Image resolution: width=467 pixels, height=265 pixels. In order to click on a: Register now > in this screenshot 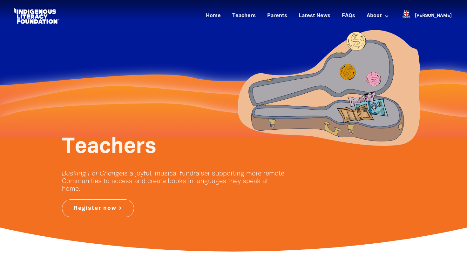, I will do `click(98, 208)`.